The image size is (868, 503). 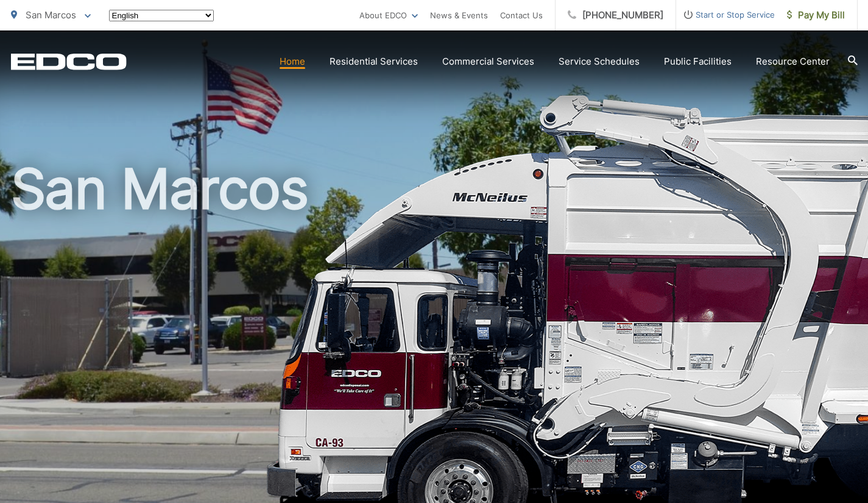 What do you see at coordinates (698, 62) in the screenshot?
I see `a: Public Facilities` at bounding box center [698, 62].